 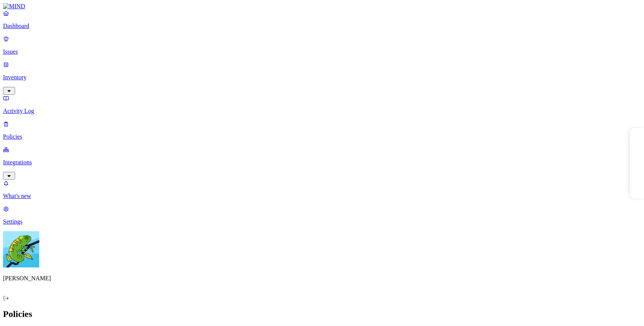 What do you see at coordinates (322, 189) in the screenshot?
I see `a: What's new` at bounding box center [322, 189].